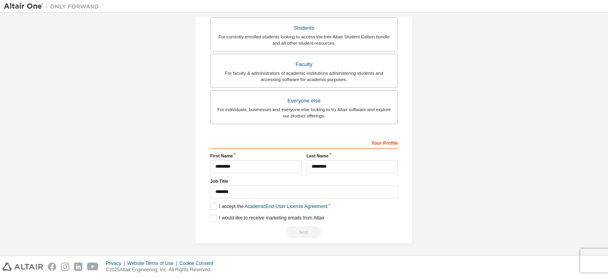 This screenshot has height=278, width=608. What do you see at coordinates (304, 101) in the screenshot?
I see `div: Everyone else` at bounding box center [304, 101].